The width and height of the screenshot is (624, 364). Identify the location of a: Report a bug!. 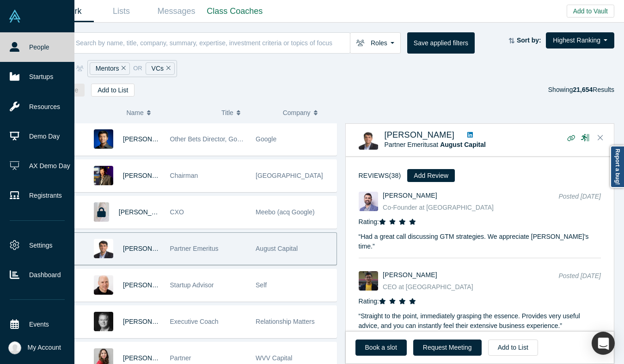
(617, 167).